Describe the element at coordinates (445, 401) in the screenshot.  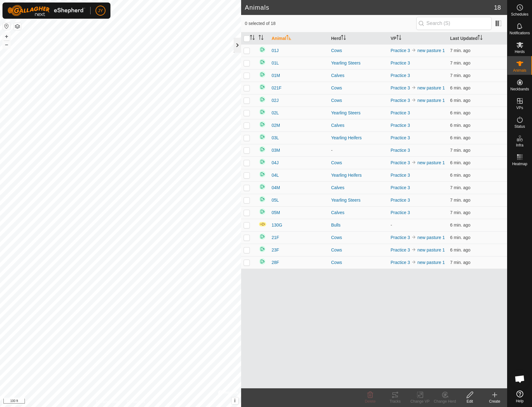
I see `div: Change Herd` at that location.